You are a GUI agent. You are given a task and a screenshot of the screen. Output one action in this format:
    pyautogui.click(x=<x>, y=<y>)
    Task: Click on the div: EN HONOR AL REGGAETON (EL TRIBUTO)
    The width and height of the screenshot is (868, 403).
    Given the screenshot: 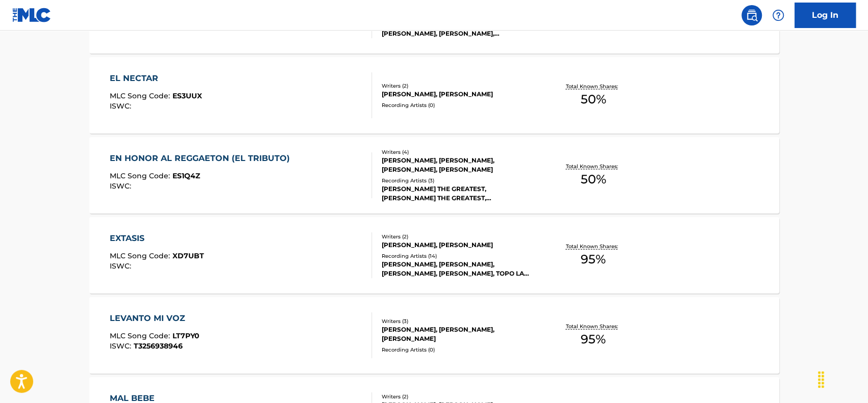 What is the action you would take?
    pyautogui.click(x=202, y=158)
    